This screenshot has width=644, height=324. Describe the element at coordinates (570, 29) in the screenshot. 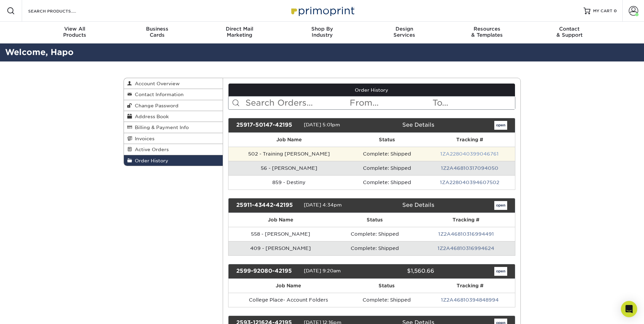

I see `span: Contact` at that location.